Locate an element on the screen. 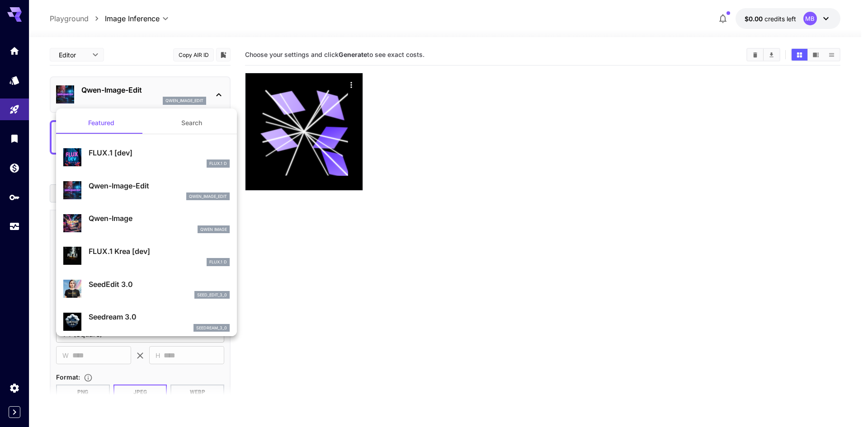 The width and height of the screenshot is (868, 427). div: Seedream 3.0seedream_3_0 is located at coordinates (146, 322).